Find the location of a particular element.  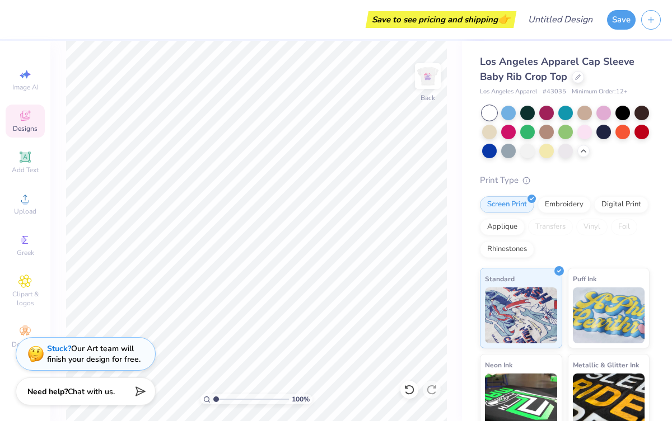

span: # 43035 is located at coordinates (554, 92).